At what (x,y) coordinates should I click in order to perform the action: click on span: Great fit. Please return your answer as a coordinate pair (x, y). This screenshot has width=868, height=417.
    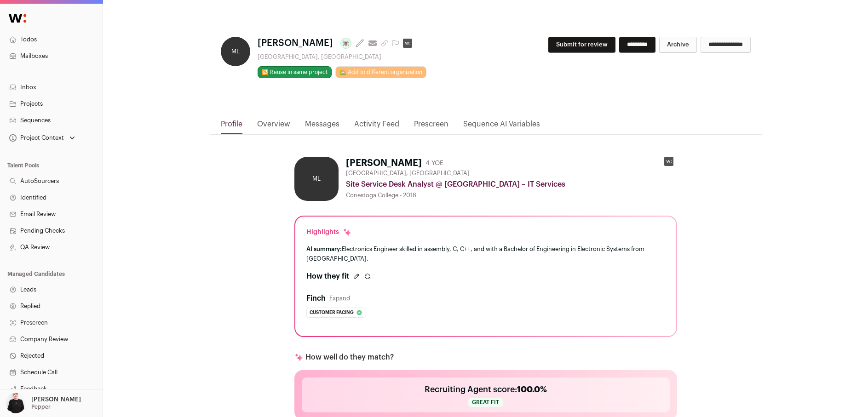
    Looking at the image, I should click on (486, 402).